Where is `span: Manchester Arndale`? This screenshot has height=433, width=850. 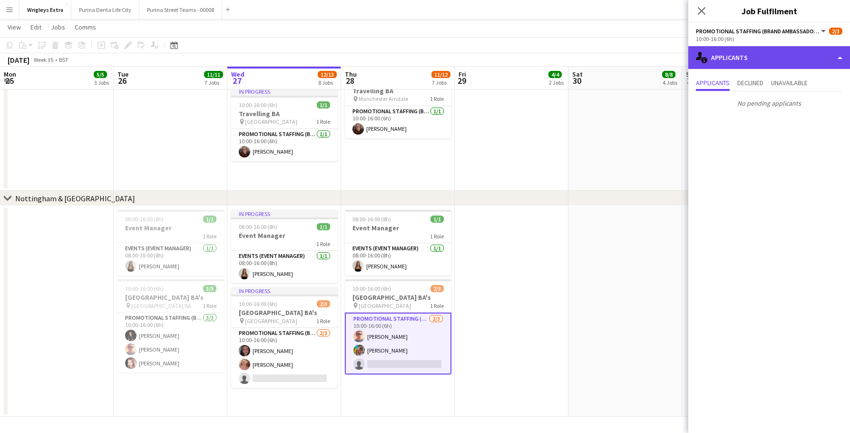 span: Manchester Arndale is located at coordinates (383, 98).